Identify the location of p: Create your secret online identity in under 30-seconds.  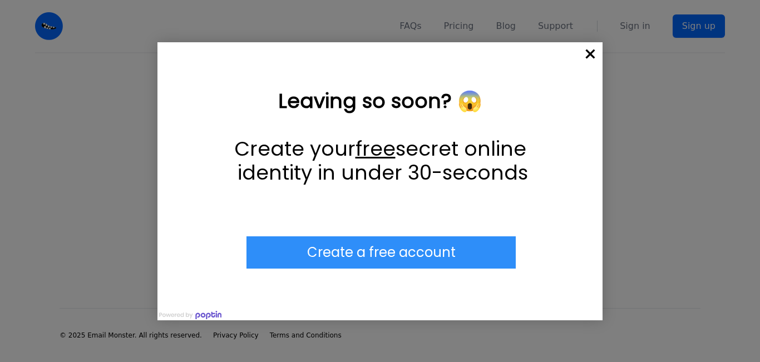
(380, 161).